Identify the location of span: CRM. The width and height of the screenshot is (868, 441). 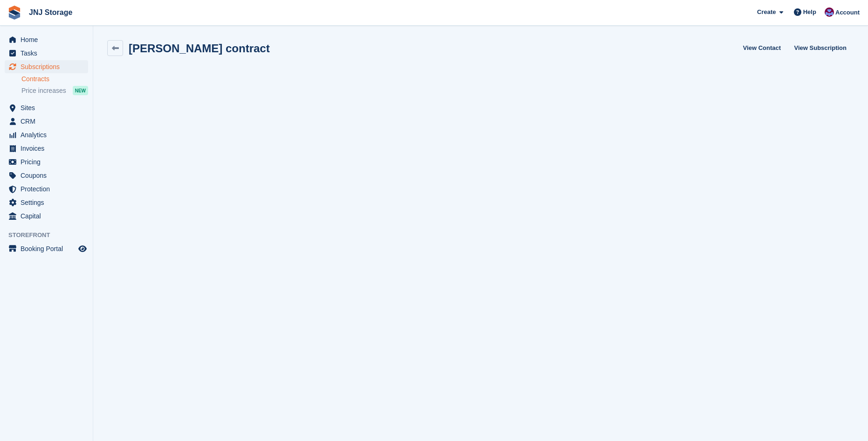
(48, 121).